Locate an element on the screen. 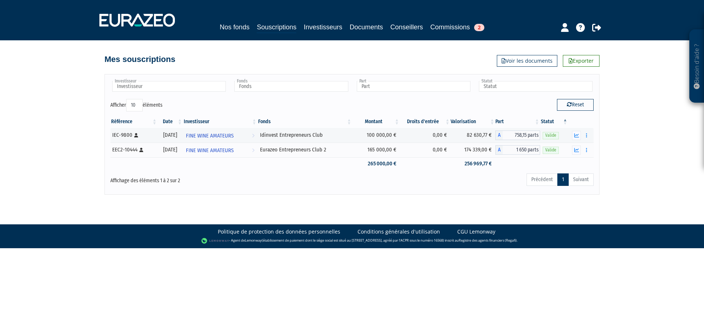 The image size is (704, 334). th: Fonds: activer pour trier la colonne par ordre croissant is located at coordinates (305, 122).